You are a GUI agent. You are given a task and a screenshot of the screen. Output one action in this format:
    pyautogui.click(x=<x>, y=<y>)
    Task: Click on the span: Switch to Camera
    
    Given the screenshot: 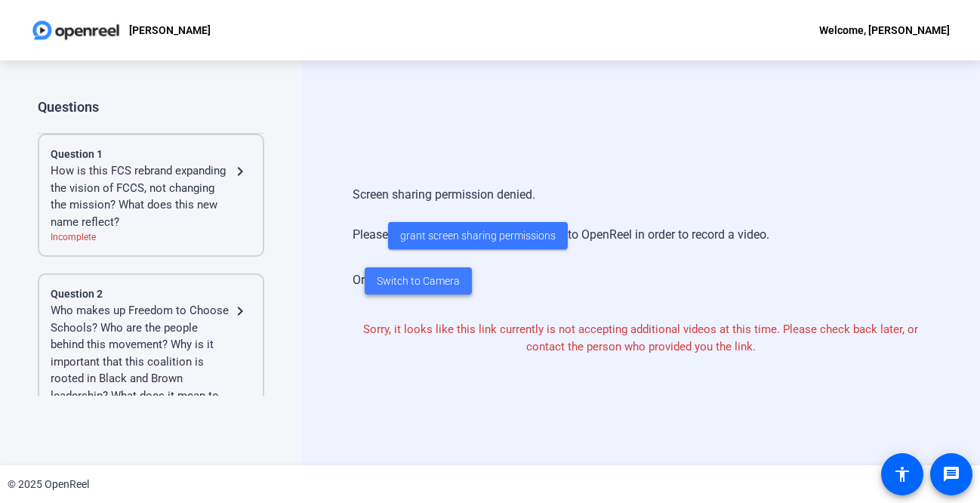 What is the action you would take?
    pyautogui.click(x=418, y=281)
    